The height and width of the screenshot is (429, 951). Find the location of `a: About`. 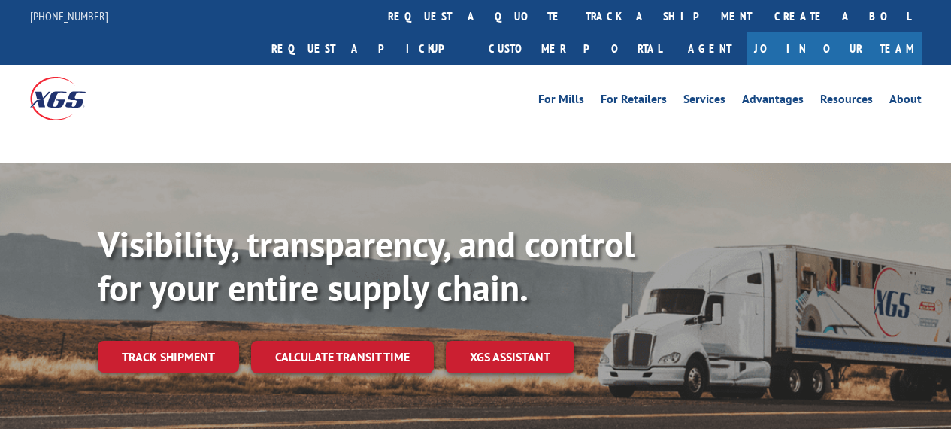

a: About is located at coordinates (905, 101).